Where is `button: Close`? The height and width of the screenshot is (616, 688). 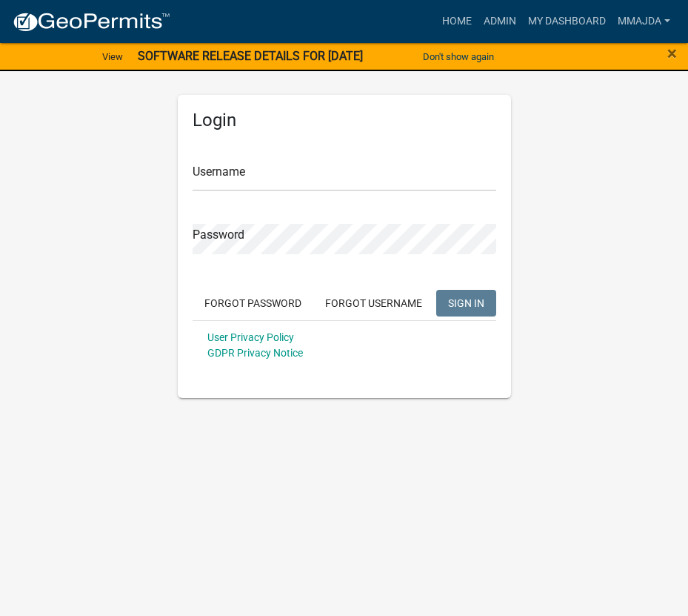
button: Close is located at coordinates (672, 54).